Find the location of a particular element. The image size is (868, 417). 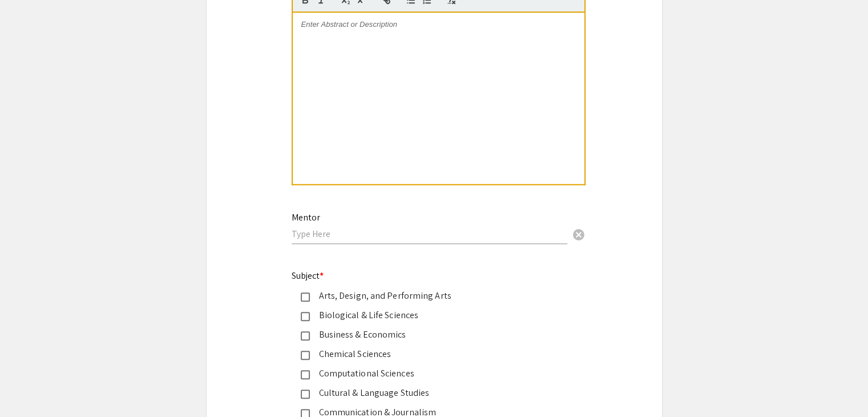

div: Chemical Sciences is located at coordinates (430, 354).